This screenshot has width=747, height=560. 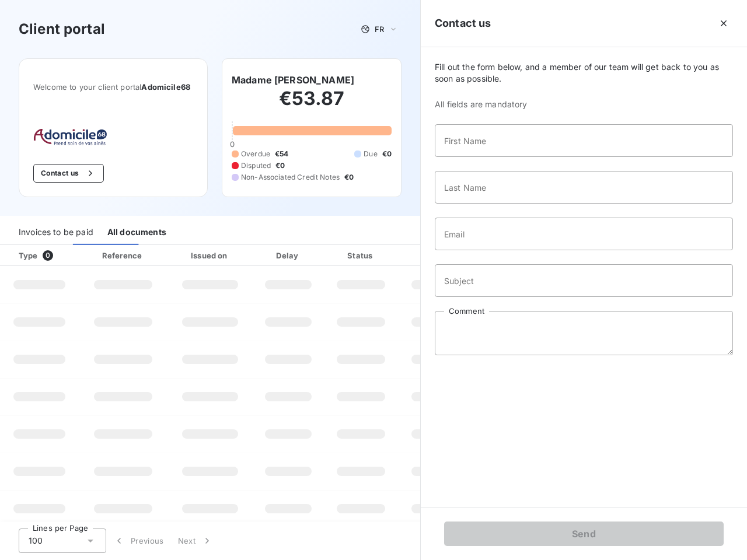 I want to click on span: Adomicile68, so click(x=165, y=87).